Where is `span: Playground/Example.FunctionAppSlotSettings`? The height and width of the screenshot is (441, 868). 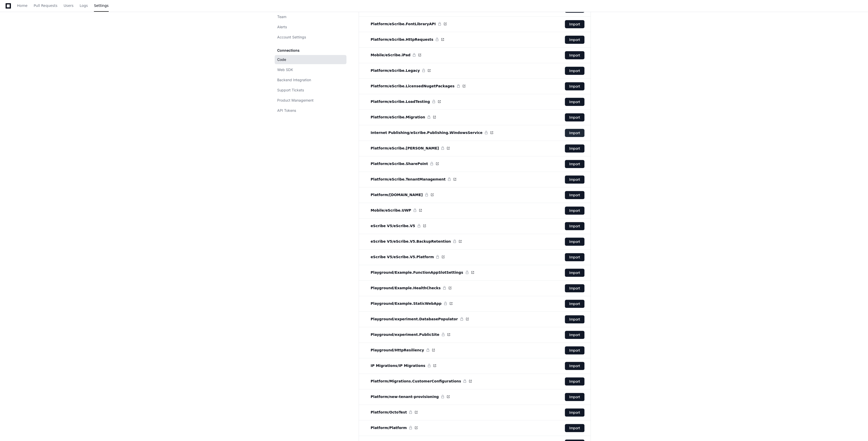
span: Playground/Example.FunctionAppSlotSettings is located at coordinates (417, 272).